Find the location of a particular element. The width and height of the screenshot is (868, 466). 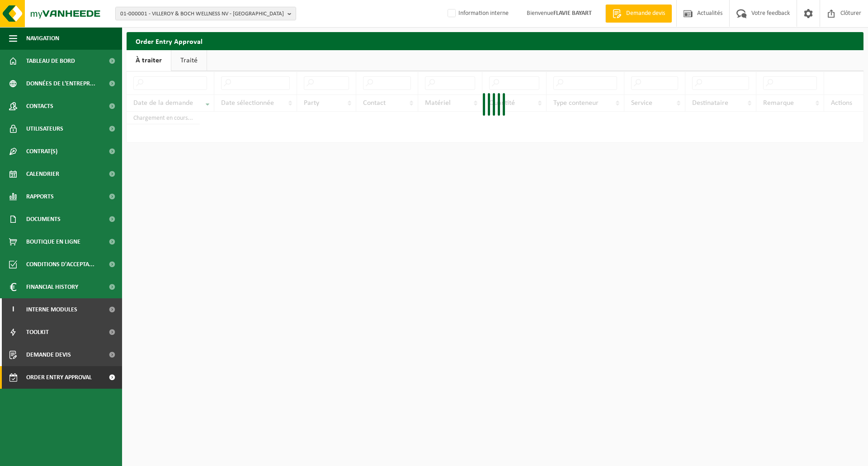

span: Tableau de bord is located at coordinates (50, 61).